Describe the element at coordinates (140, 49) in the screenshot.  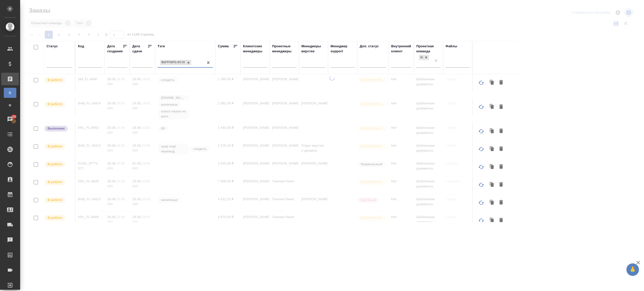
I see `div: Дата сдачи` at that location.